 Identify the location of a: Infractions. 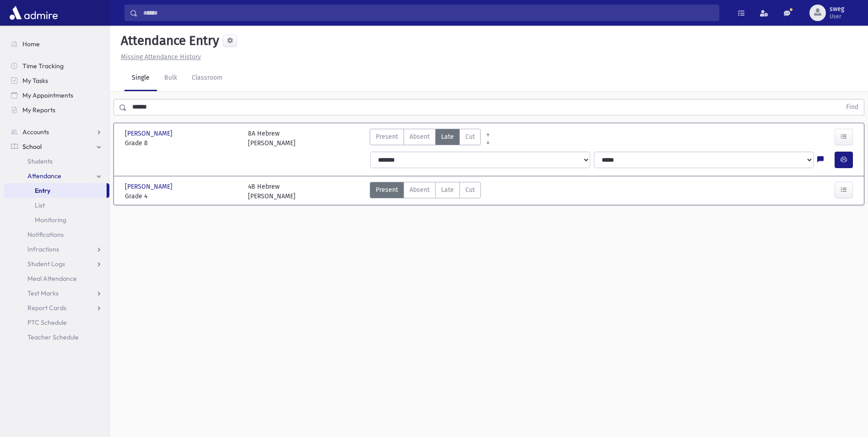
(56, 249).